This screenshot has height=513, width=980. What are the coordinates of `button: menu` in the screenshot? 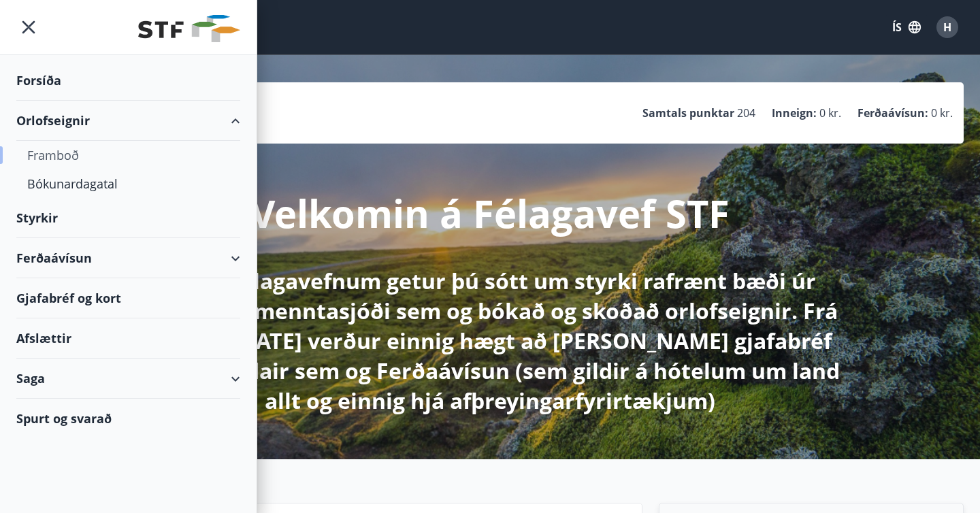 It's located at (28, 28).